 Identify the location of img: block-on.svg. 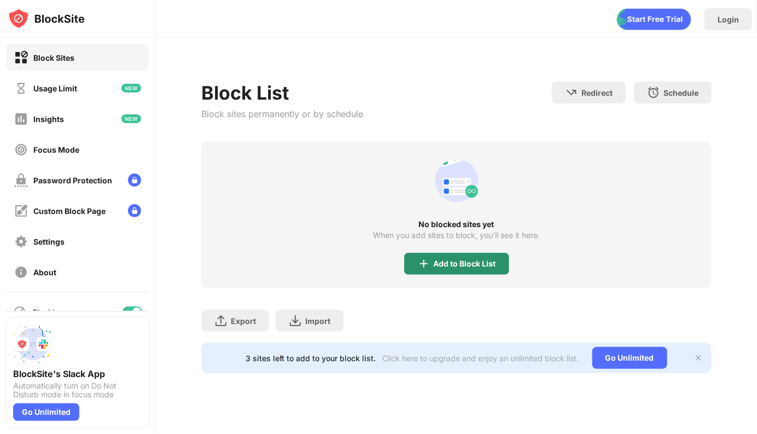
(21, 57).